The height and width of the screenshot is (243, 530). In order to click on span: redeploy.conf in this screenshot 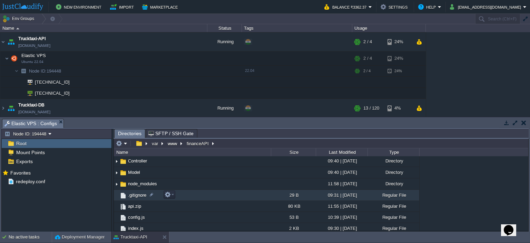, I will do `click(30, 181)`.